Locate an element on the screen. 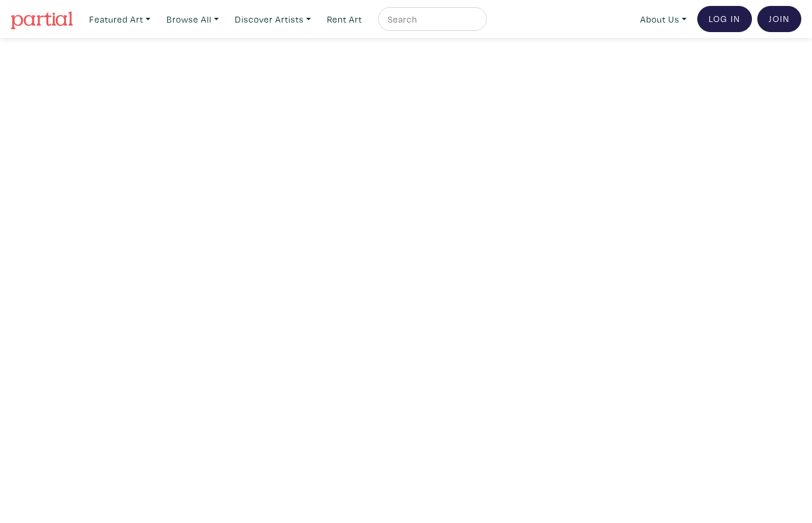 Image resolution: width=812 pixels, height=523 pixels. a: Browse All is located at coordinates (192, 19).